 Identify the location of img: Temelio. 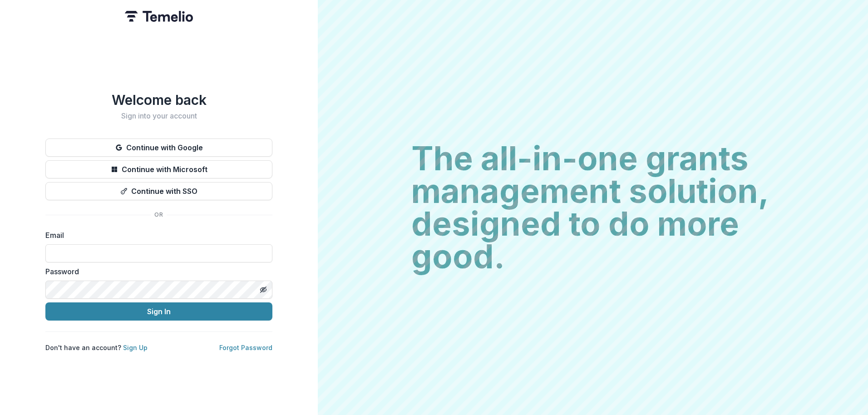
(159, 16).